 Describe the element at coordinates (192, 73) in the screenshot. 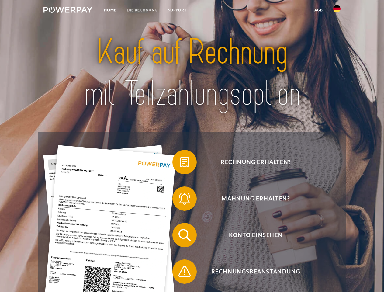

I see `img: title-powerpay_de.svg` at that location.